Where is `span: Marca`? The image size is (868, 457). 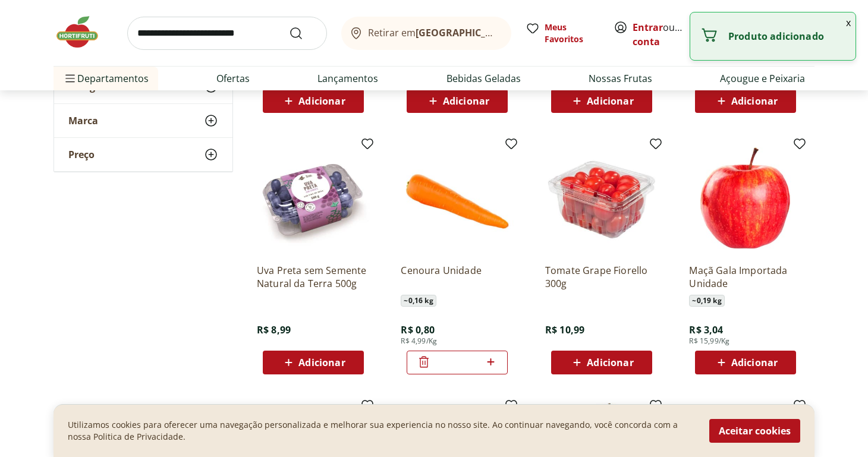 span: Marca is located at coordinates (83, 121).